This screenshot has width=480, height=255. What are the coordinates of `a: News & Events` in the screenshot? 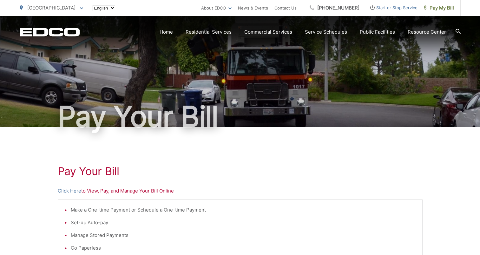 It's located at (253, 8).